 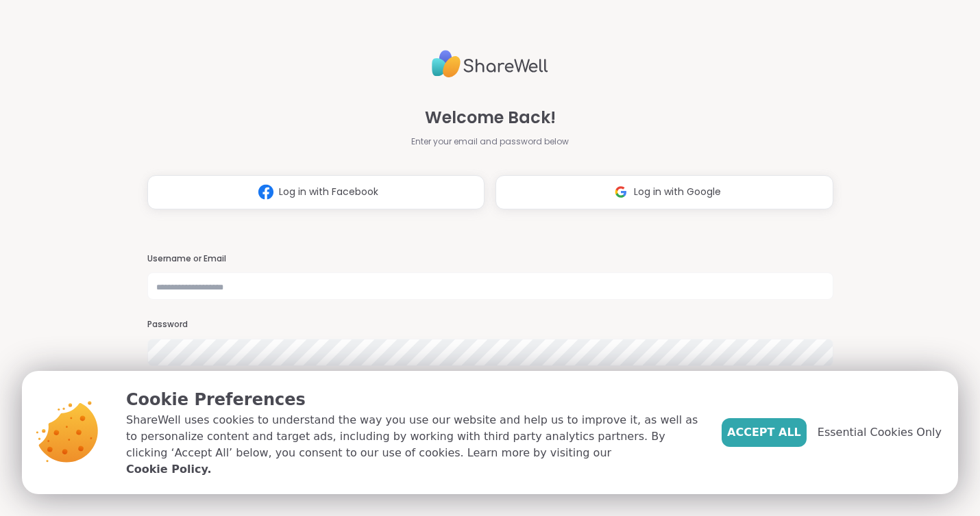 I want to click on button: Accept All, so click(x=764, y=433).